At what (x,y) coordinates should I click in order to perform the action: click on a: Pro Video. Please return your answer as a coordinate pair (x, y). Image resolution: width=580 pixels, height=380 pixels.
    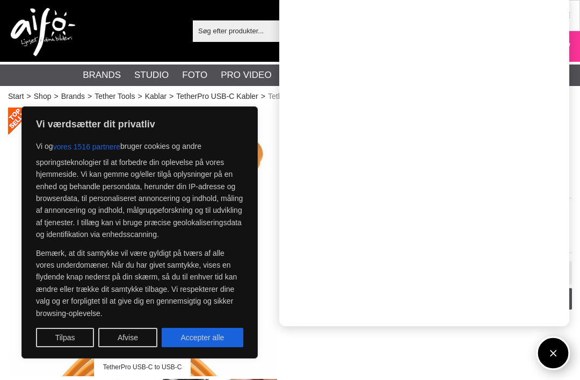
    Looking at the image, I should click on (246, 75).